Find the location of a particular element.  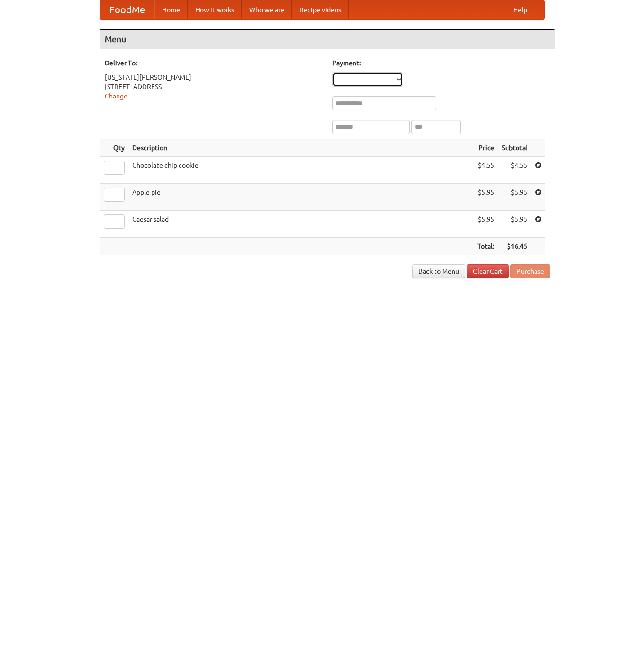

th: Subtotal is located at coordinates (515, 148).